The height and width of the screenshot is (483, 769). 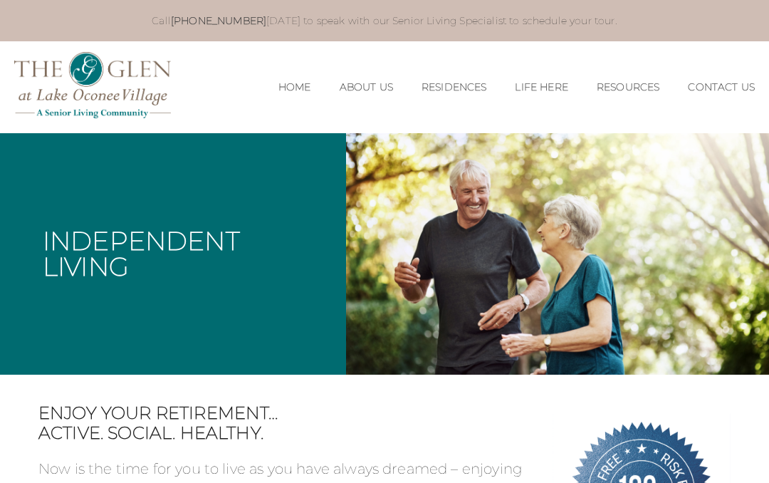 I want to click on a: Resources, so click(x=628, y=87).